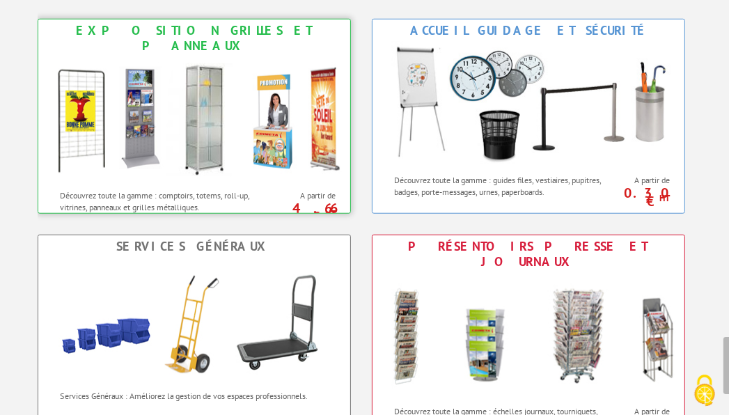 The width and height of the screenshot is (729, 415). I want to click on a: Exposition Grilles et Panneaux Exposition Grilles et Panneaux Découvrez toute la gamme : comptoir..., so click(194, 116).